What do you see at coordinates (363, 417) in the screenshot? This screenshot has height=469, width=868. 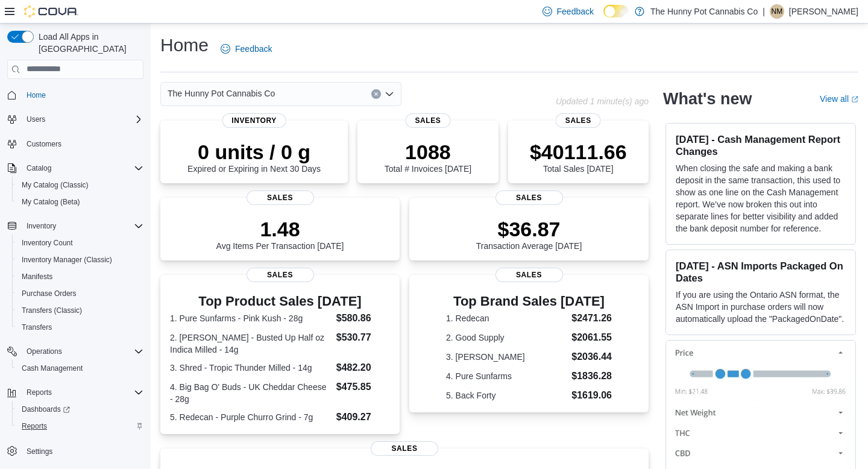 I see `dd: $409.27` at bounding box center [363, 417].